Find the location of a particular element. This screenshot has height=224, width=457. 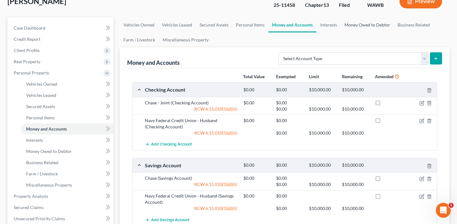

div: Navy Federal Credit Union - Husband (Checking Account) is located at coordinates (191, 124).